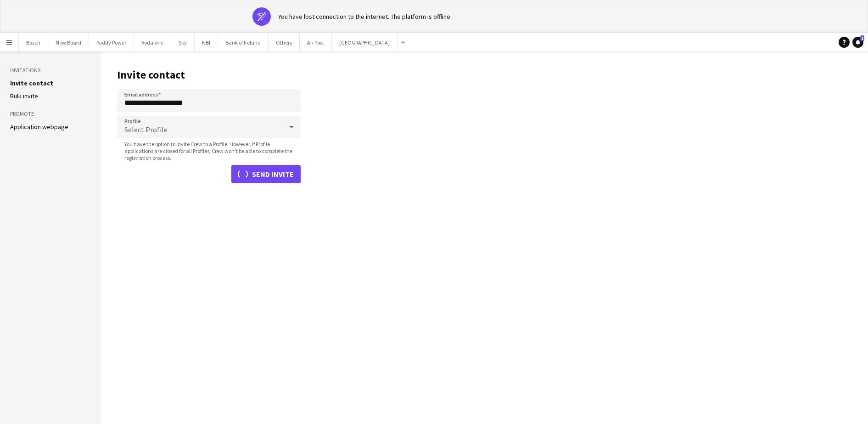 The width and height of the screenshot is (868, 424). Describe the element at coordinates (153, 42) in the screenshot. I see `button: Vodafone` at that location.